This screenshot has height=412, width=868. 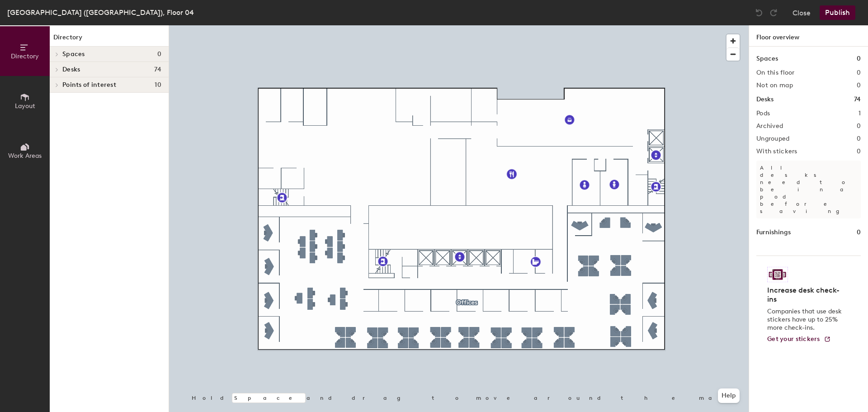 What do you see at coordinates (71, 69) in the screenshot?
I see `span: Desks` at bounding box center [71, 69].